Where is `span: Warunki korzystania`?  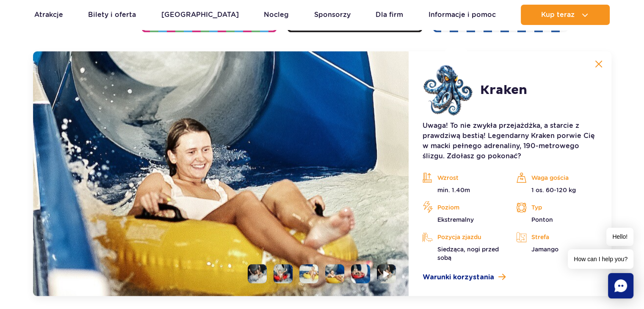 span: Warunki korzystania is located at coordinates (458, 277).